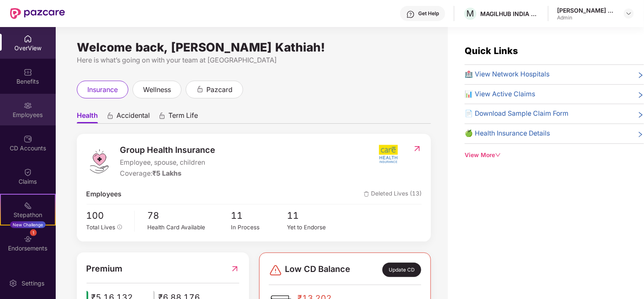 Image resolution: width=644 pixels, height=299 pixels. I want to click on span: 🏥 View Network Hospitals, so click(507, 74).